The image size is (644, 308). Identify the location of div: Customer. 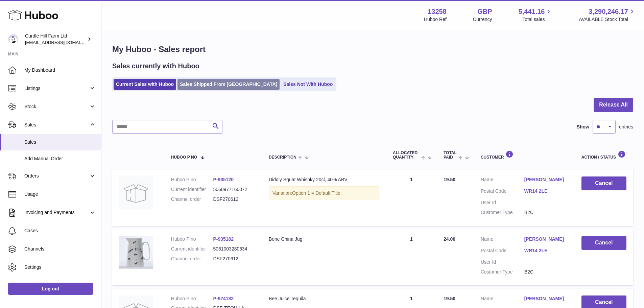
(524, 155).